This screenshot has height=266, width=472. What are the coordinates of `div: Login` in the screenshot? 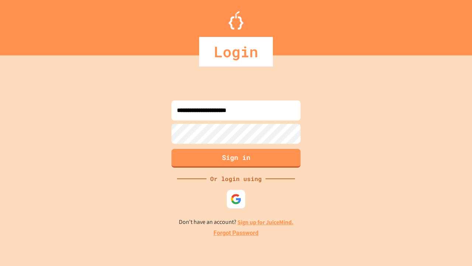 It's located at (236, 52).